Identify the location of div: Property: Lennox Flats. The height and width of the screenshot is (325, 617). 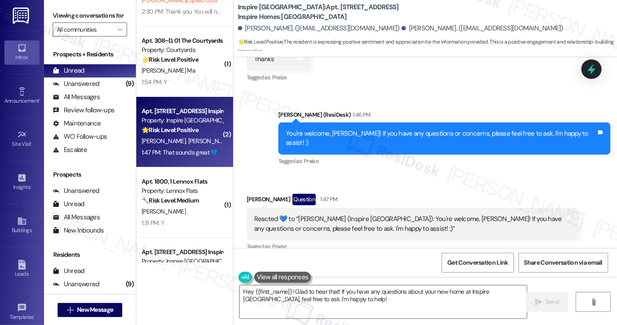
(182, 191).